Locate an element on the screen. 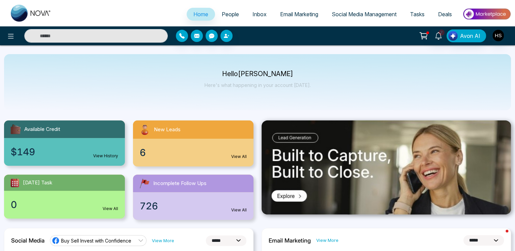  a: Incomplete Follow Ups726View All is located at coordinates (193, 197).